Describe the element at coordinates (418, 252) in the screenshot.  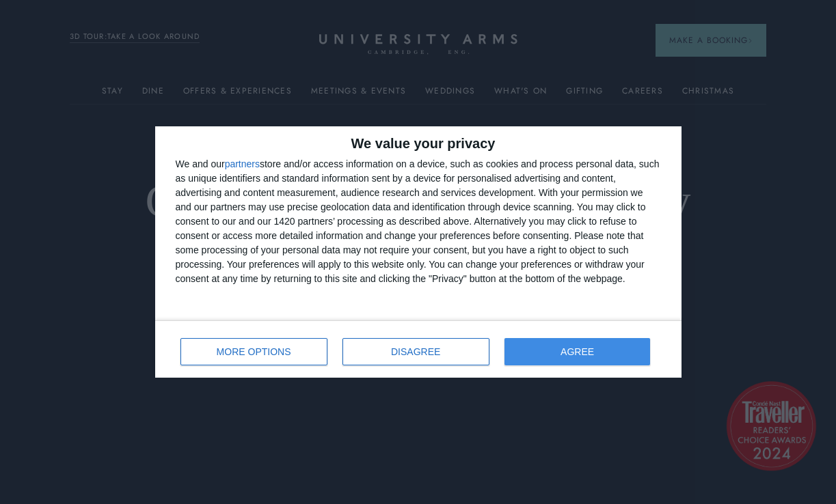
I see `div: qc-cmp2-ui` at that location.